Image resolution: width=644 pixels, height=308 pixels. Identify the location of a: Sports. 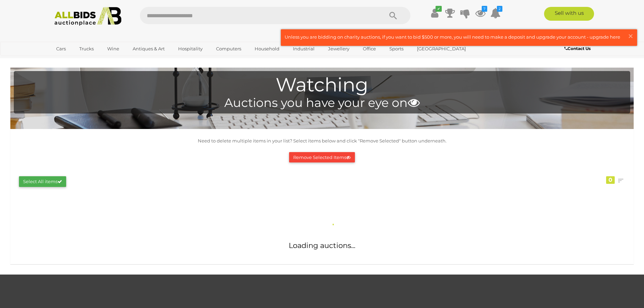
(396, 49).